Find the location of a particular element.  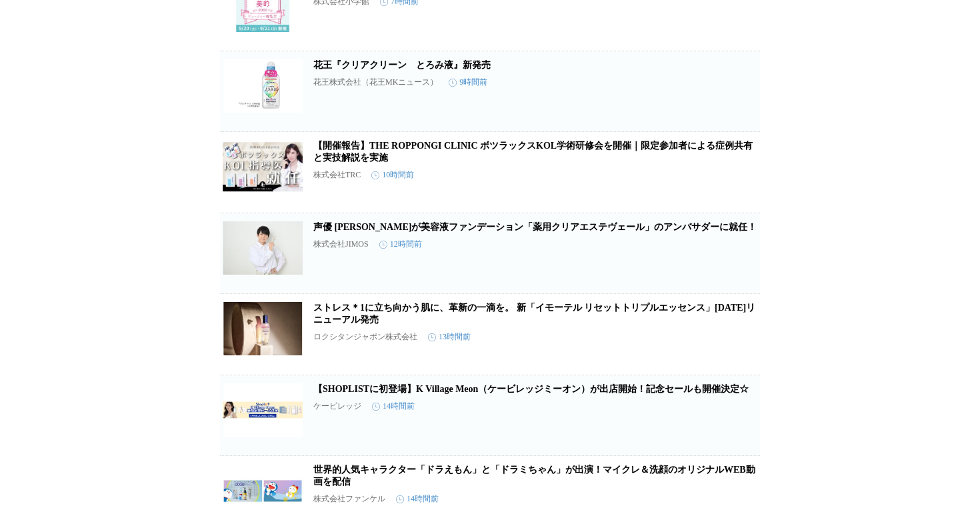

time: 9時間前 is located at coordinates (468, 82).